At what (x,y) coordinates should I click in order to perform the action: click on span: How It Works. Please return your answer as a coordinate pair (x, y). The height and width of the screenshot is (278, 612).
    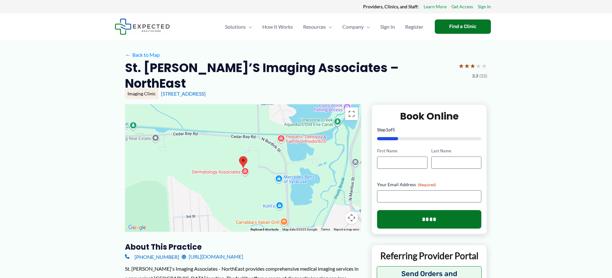
    Looking at the image, I should click on (278, 27).